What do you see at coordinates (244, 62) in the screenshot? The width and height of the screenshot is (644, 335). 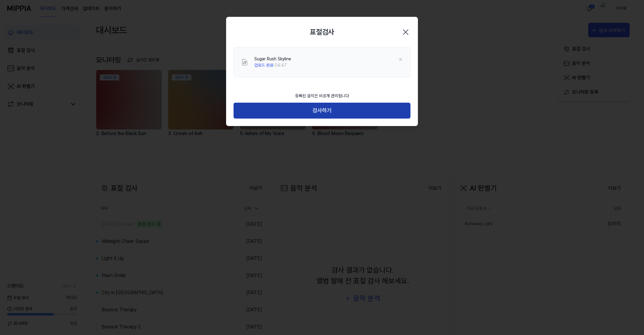 I see `img: File Select` at bounding box center [244, 62].